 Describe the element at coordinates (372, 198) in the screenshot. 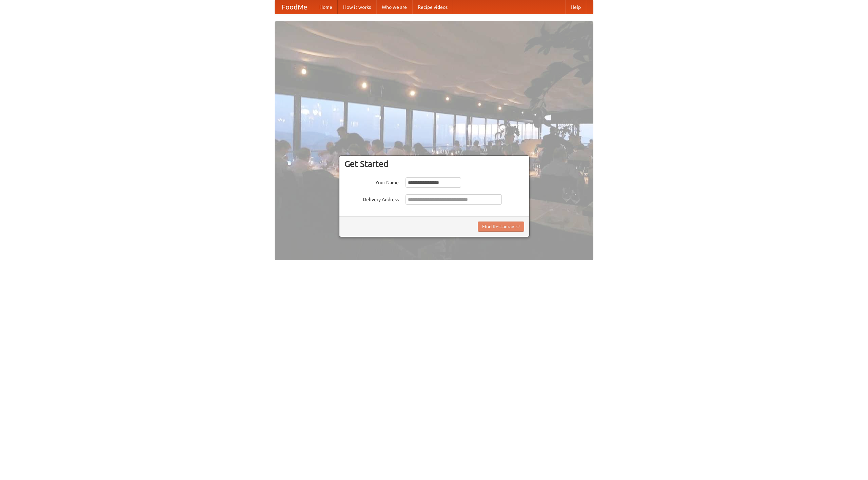

I see `label: Delivery Address` at that location.